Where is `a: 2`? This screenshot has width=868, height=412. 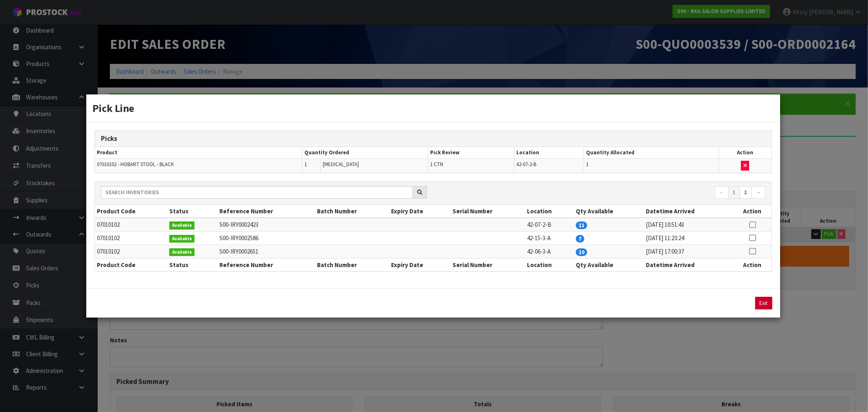
a: 2 is located at coordinates (745, 193).